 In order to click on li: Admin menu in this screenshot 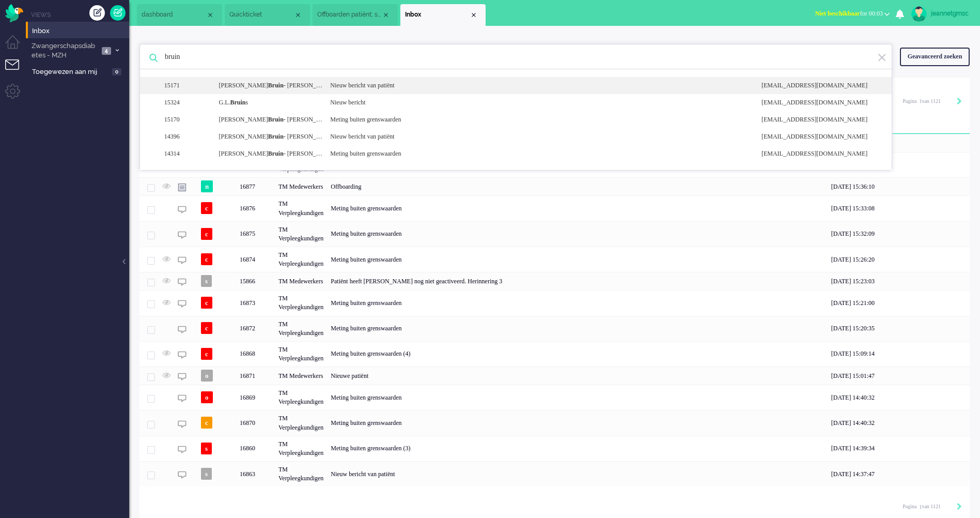, I will do `click(16, 95)`.